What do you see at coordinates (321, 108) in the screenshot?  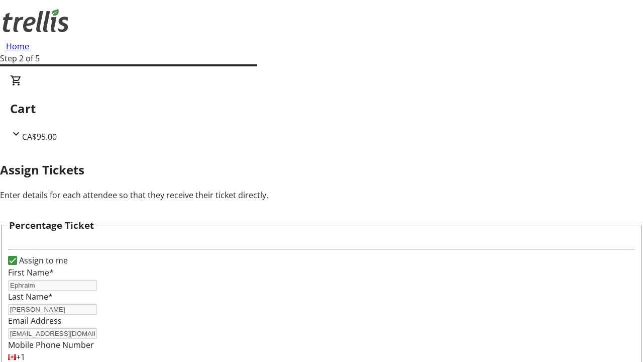 I see `div: CartCA$95.00` at bounding box center [321, 108].